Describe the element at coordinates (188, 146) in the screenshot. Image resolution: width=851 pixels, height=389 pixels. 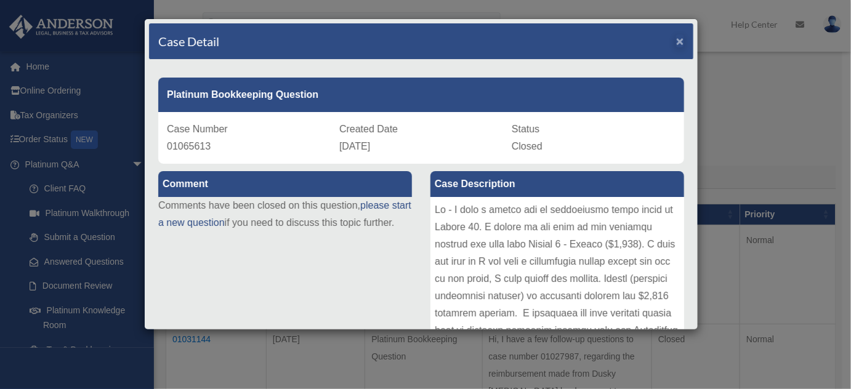
I see `span: 01065613` at that location.